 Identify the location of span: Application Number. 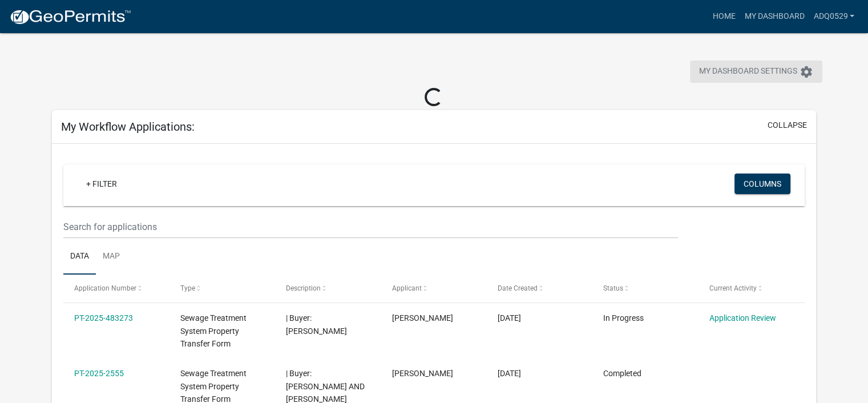
(105, 288).